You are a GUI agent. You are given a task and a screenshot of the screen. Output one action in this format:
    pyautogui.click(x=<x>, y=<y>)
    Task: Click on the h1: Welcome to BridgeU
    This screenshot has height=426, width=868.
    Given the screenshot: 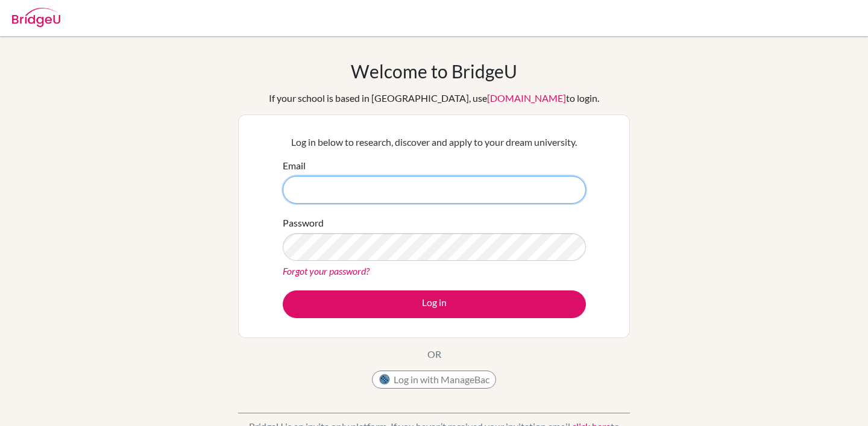 What is the action you would take?
    pyautogui.click(x=434, y=71)
    